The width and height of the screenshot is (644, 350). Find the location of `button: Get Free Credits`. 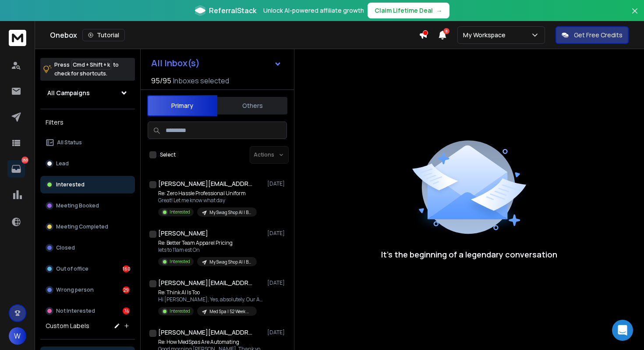

button: Get Free Credits is located at coordinates (592, 35).